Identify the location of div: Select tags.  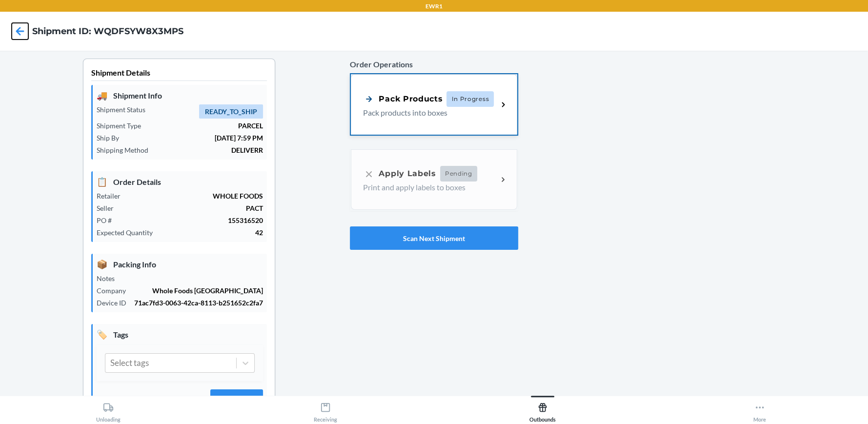
(129, 363).